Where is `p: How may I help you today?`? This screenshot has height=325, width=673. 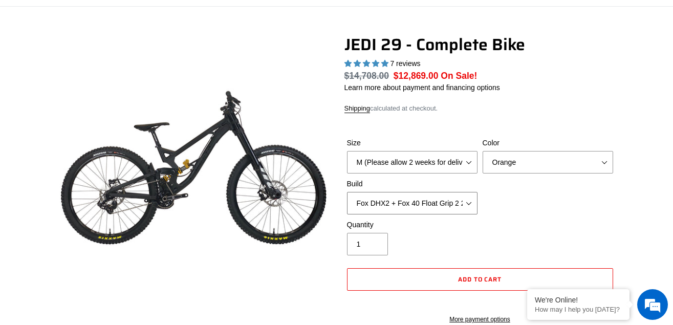
p: How may I help you today? is located at coordinates (579, 309).